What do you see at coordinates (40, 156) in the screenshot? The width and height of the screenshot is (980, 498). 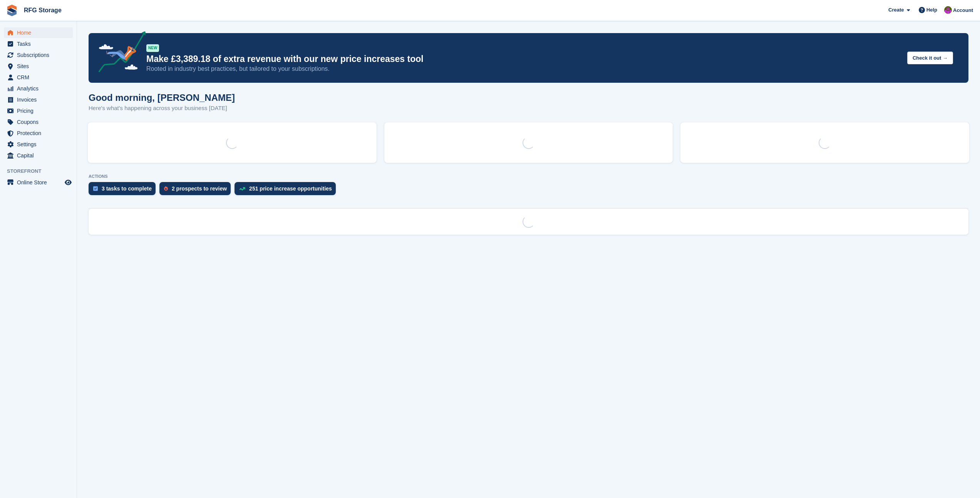 I see `span: Capital` at bounding box center [40, 156].